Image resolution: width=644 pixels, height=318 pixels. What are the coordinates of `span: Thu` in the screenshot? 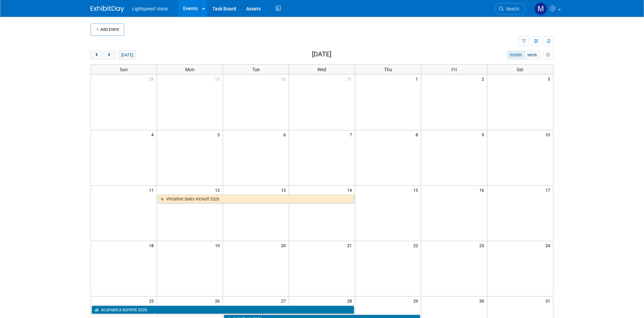 It's located at (388, 69).